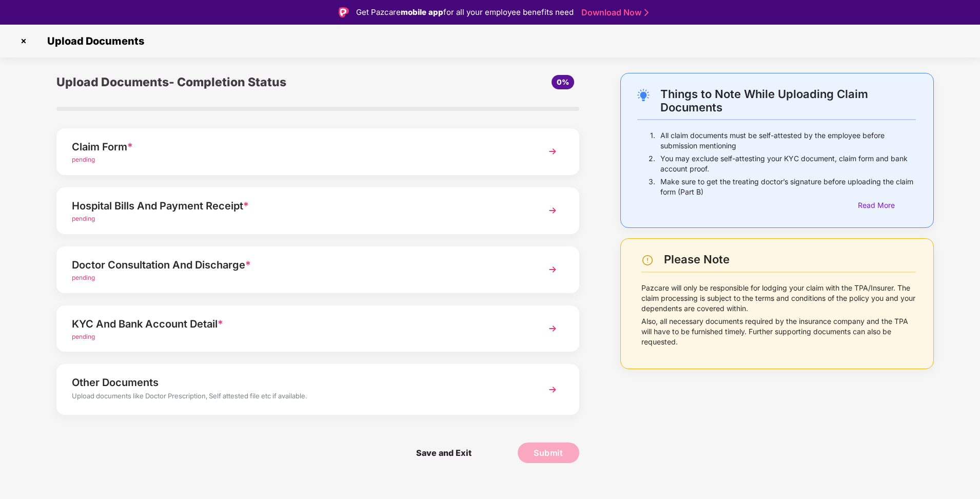 The image size is (980, 499). Describe the element at coordinates (343, 12) in the screenshot. I see `img: Logo` at that location.